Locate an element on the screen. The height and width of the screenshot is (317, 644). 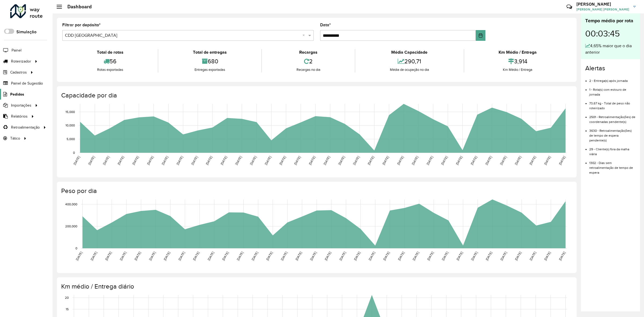
h4: Peso por dia is located at coordinates (316, 191).